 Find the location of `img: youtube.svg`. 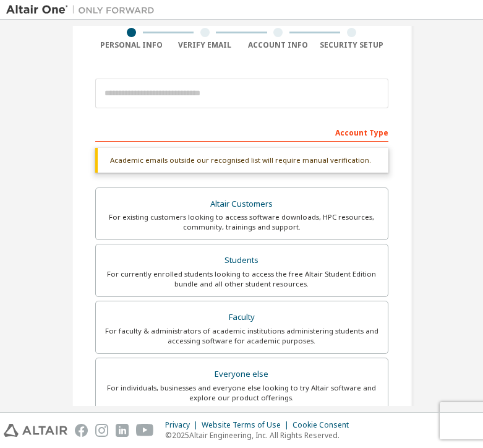

img: youtube.svg is located at coordinates (145, 430).